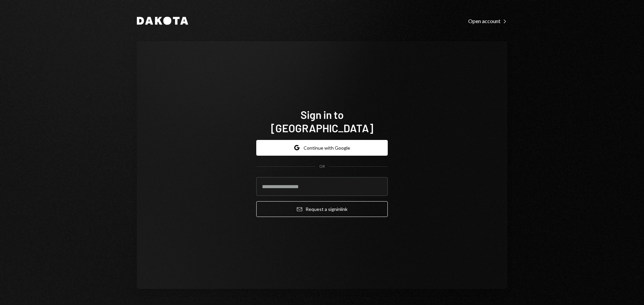 This screenshot has width=644, height=305. What do you see at coordinates (488, 21) in the screenshot?
I see `a: Open account` at bounding box center [488, 21].